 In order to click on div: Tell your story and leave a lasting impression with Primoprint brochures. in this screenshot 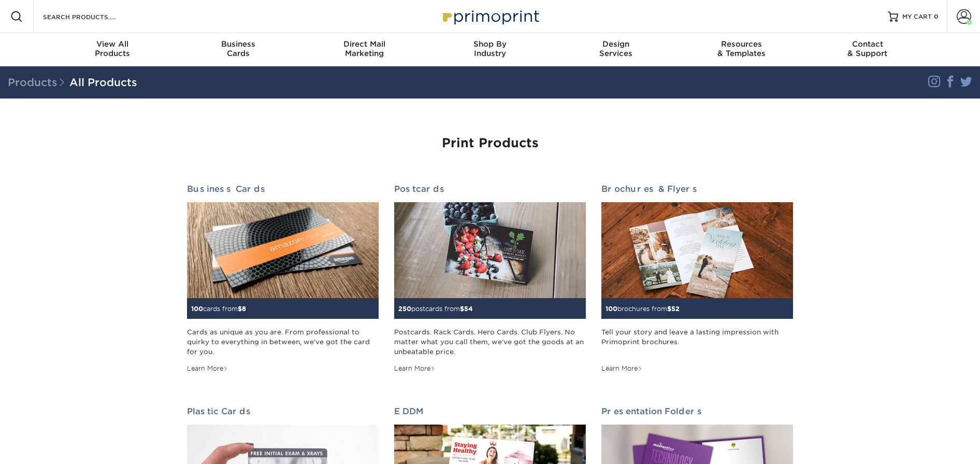, I will do `click(697, 342)`.